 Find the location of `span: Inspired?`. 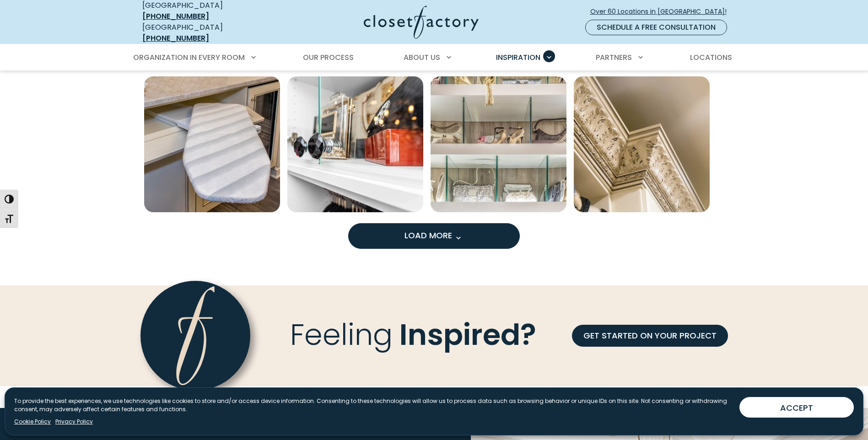

span: Inspired? is located at coordinates (468, 334).